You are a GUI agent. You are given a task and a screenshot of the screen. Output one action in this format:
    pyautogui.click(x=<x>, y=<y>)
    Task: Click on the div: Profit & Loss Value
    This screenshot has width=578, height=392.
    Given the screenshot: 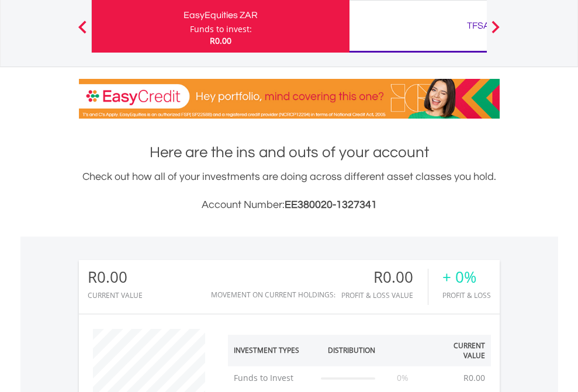 What is the action you would take?
    pyautogui.click(x=385, y=295)
    